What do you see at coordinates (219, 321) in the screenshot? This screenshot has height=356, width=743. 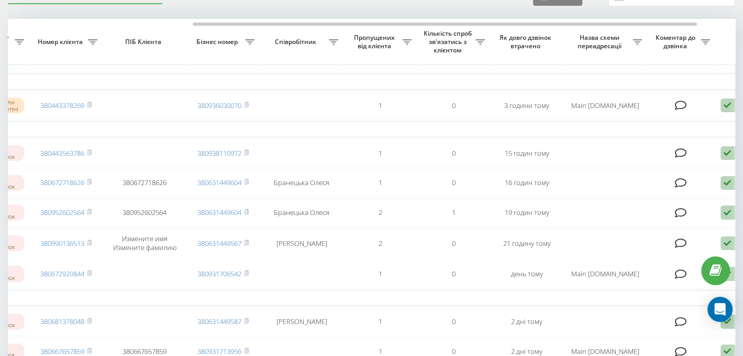 I see `a: 380631449587` at bounding box center [219, 321].